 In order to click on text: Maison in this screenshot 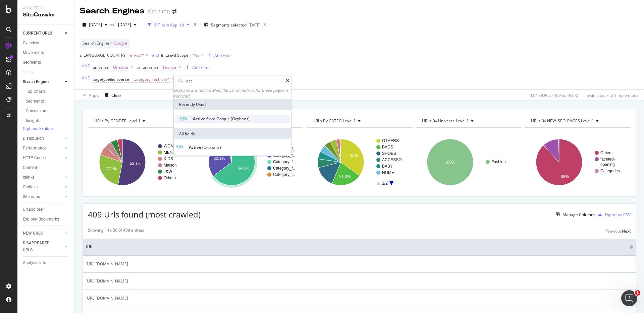, I will do `click(170, 165)`.